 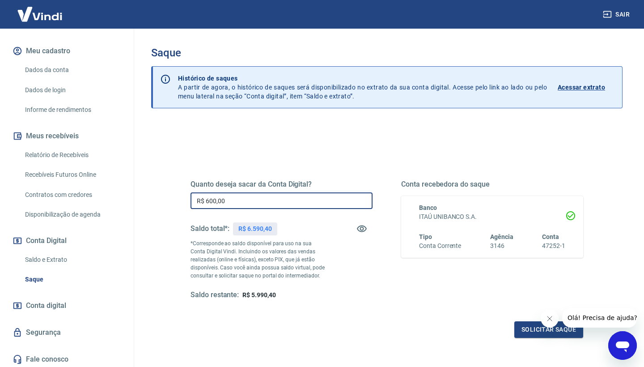 What do you see at coordinates (587, 87) in the screenshot?
I see `a: Acessar extrato` at bounding box center [587, 87].